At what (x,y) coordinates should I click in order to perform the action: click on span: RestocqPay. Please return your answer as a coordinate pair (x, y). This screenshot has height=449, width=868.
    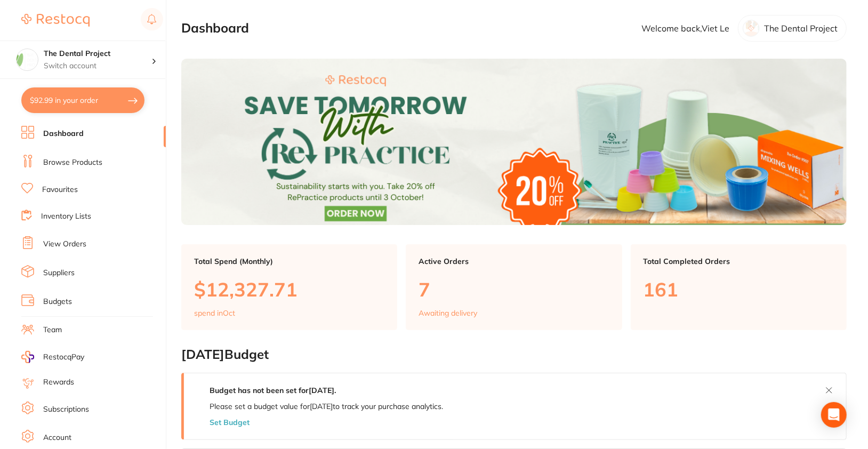
    Looking at the image, I should click on (63, 357).